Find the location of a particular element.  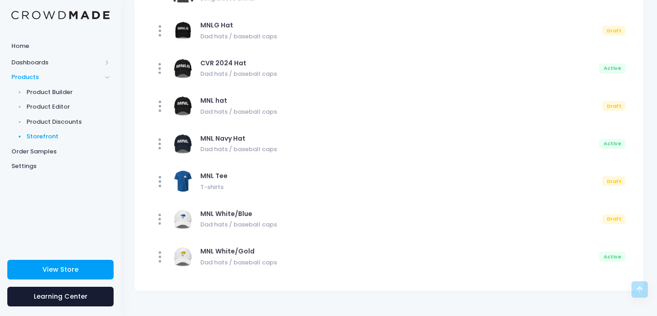

span: CVR 2024 Hat is located at coordinates (223, 63).